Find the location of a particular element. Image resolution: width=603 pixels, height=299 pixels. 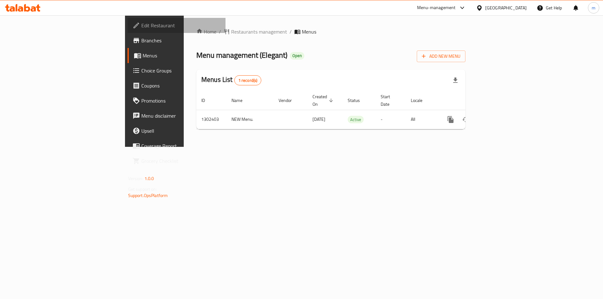

a: Choice Groups is located at coordinates (177, 71).